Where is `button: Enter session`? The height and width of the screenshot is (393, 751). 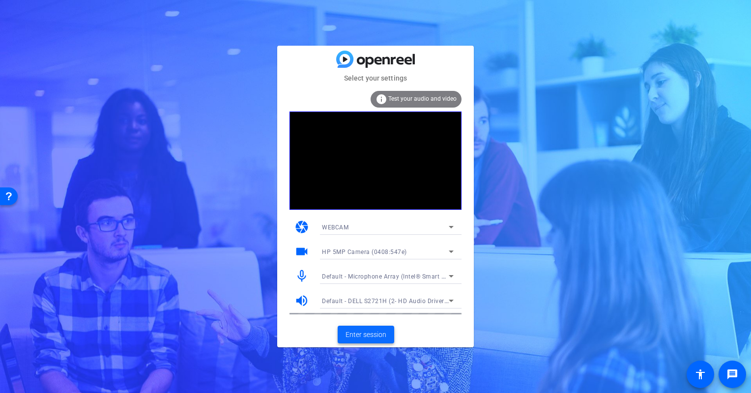 button: Enter session is located at coordinates (366, 335).